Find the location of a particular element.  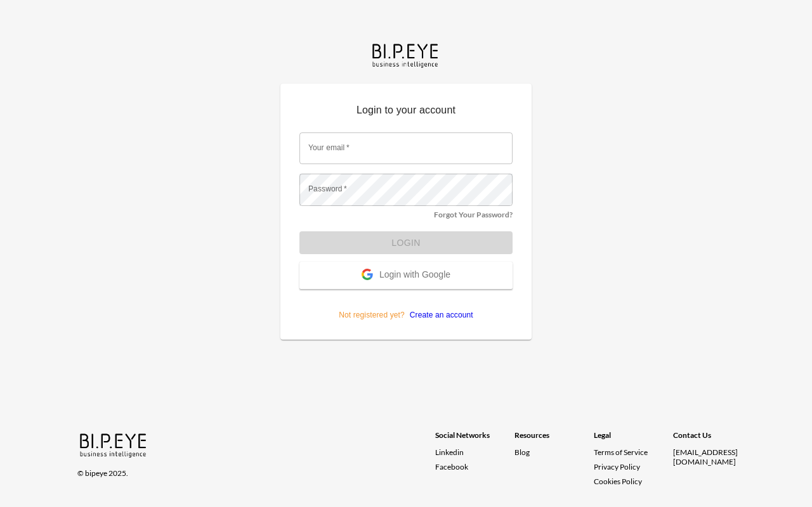

a: Create an account is located at coordinates (439, 315).